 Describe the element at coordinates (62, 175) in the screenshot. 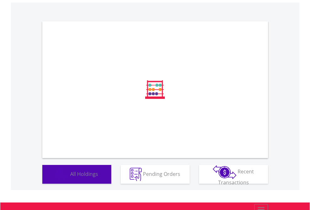

I see `img: holdings-wht.png` at that location.